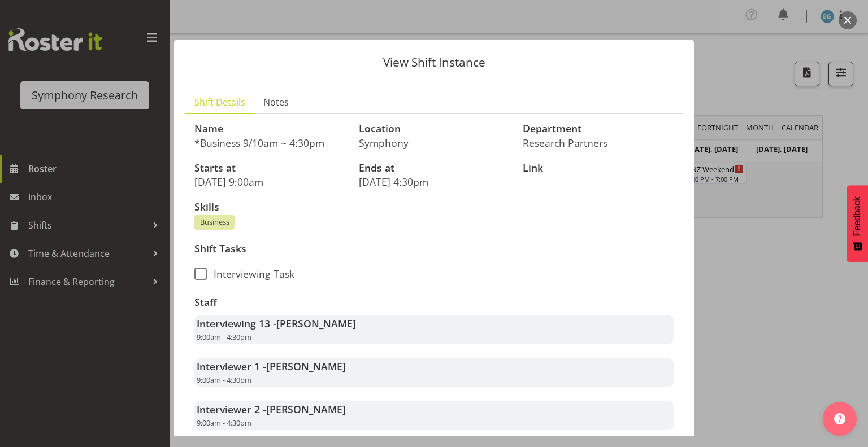 The image size is (868, 447). I want to click on h3: Location, so click(434, 129).